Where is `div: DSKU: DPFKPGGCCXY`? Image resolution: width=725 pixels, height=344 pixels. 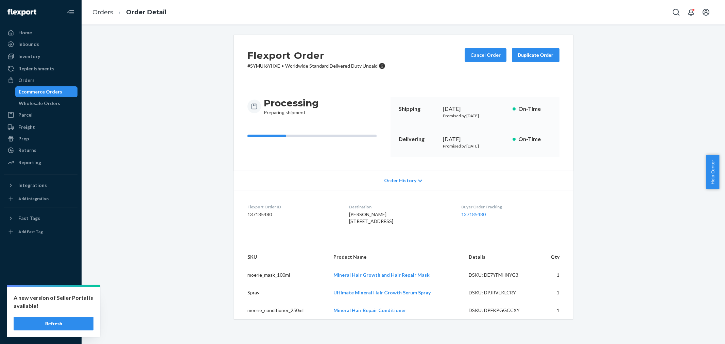
div: DSKU: DPFKPGGCCXY is located at coordinates (501, 310).